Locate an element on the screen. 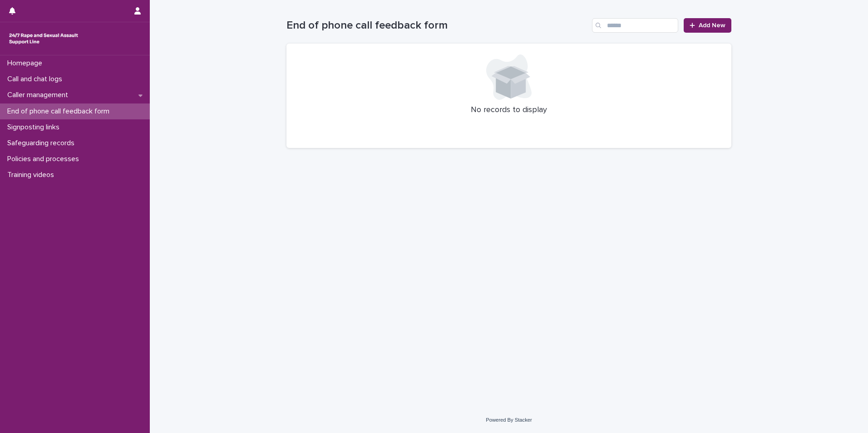  p: No records to display is located at coordinates (509, 110).